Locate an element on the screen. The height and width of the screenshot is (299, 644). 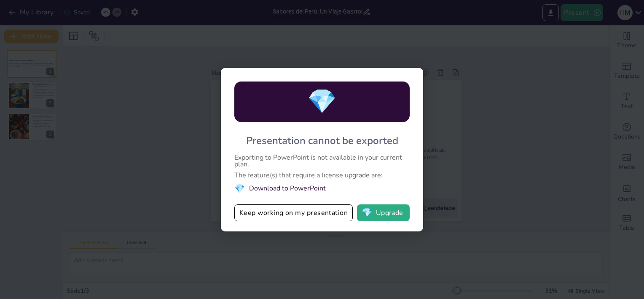
button: diamondUpgrade is located at coordinates (383, 213).